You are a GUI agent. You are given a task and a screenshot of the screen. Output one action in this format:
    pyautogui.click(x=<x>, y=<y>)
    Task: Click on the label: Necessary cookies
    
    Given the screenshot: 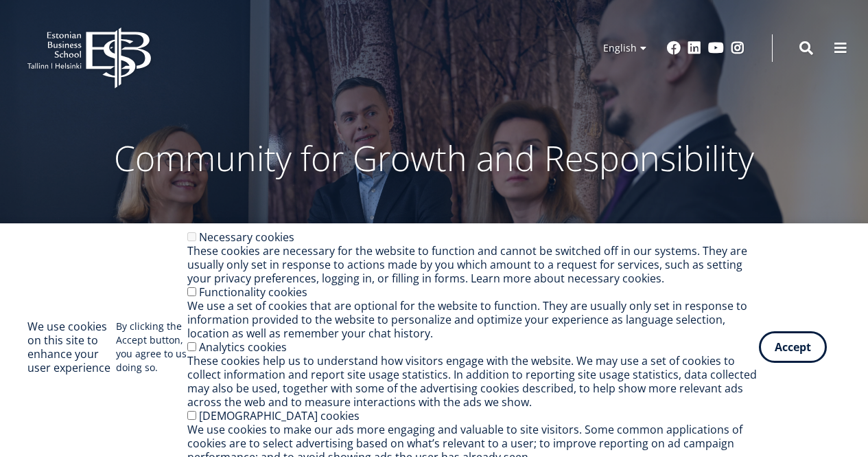 What is the action you would take?
    pyautogui.click(x=246, y=237)
    